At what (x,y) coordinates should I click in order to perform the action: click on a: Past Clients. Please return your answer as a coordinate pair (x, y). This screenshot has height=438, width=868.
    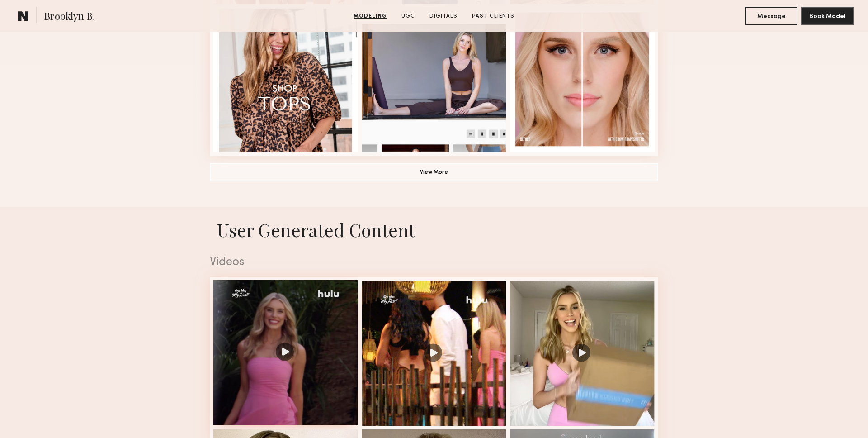
    Looking at the image, I should click on (493, 16).